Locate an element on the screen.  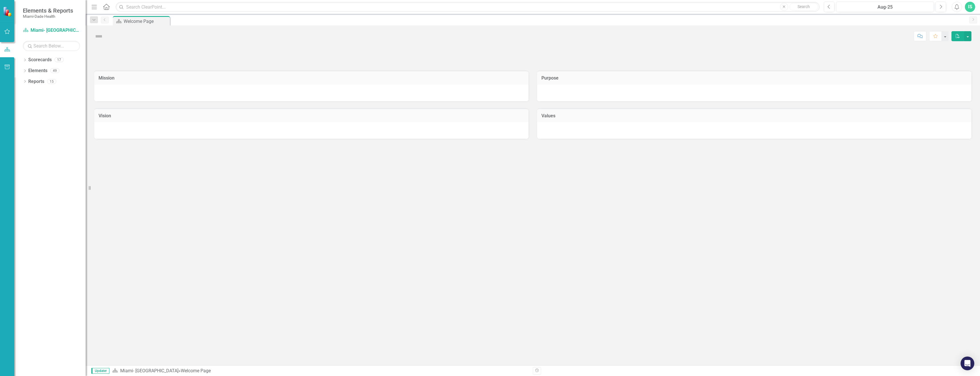
small: Miami-Dade Health is located at coordinates (48, 16).